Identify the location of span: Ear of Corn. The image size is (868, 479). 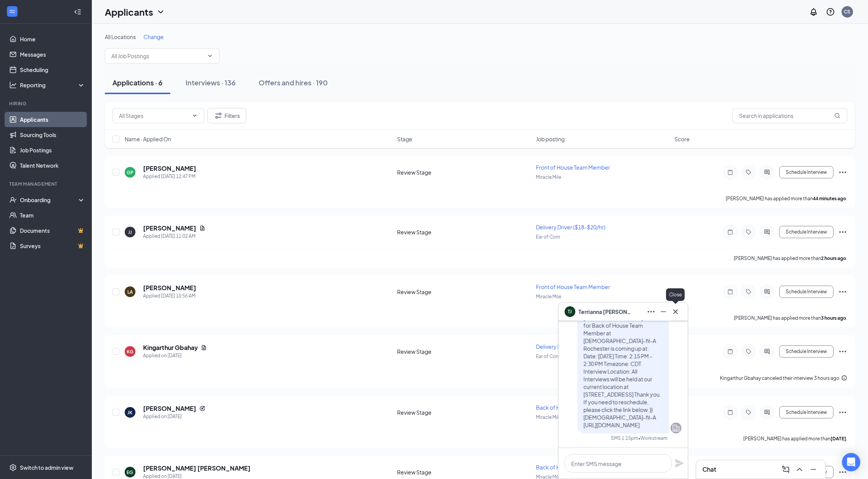
(548, 236).